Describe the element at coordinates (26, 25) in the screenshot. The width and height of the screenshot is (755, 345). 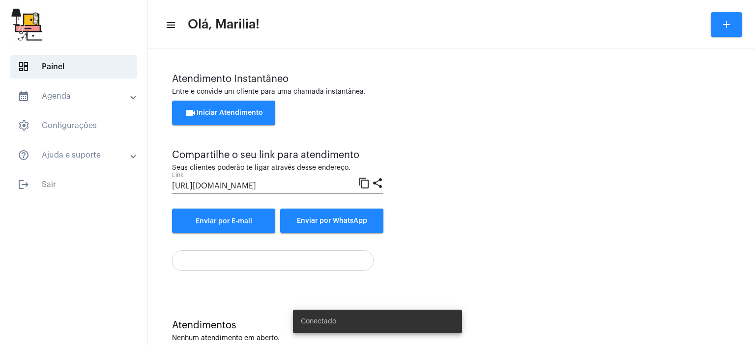
I see `img: b0638e37-6cf5-c2ab-24d1-898c32f64f7f.jpg` at that location.